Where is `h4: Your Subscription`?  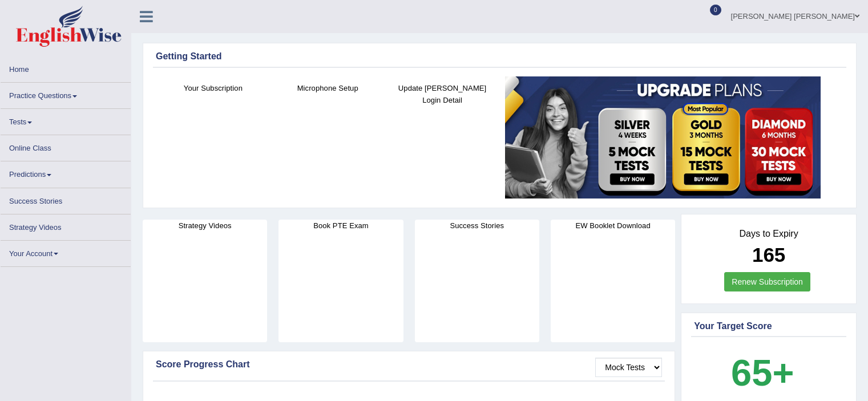
h4: Your Subscription is located at coordinates (213, 88).